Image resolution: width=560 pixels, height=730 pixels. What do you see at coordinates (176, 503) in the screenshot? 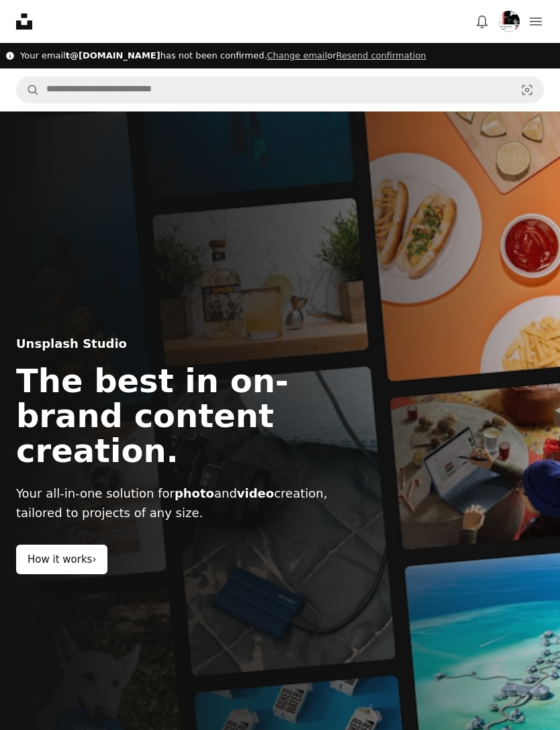
I see `p: Your all-in-one solution for and creation, tailored to projects of any size.` at bounding box center [176, 503].